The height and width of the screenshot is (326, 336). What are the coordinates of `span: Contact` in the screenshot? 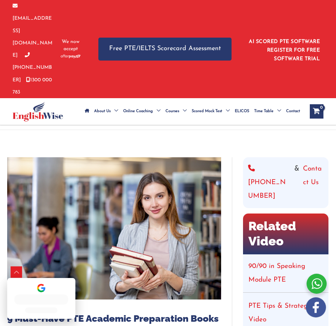 It's located at (293, 112).